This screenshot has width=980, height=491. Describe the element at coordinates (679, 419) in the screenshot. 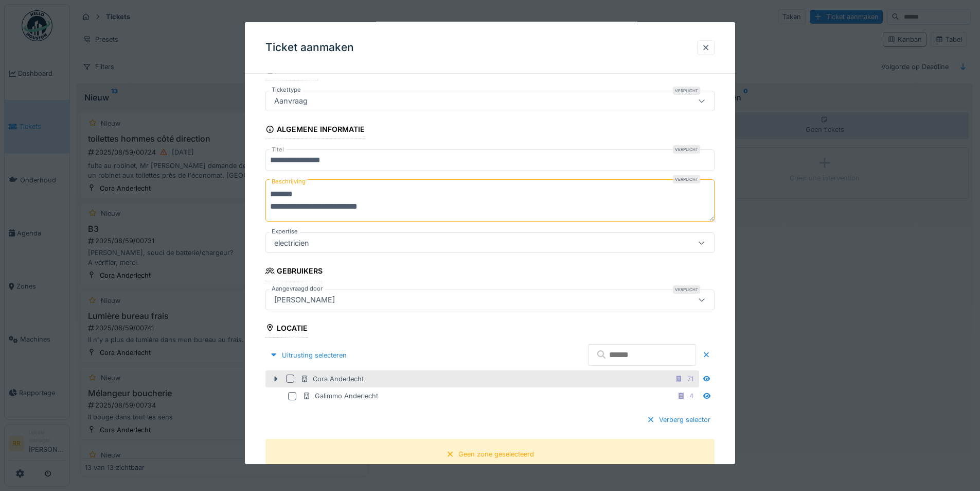

I see `div: Verberg selector` at that location.